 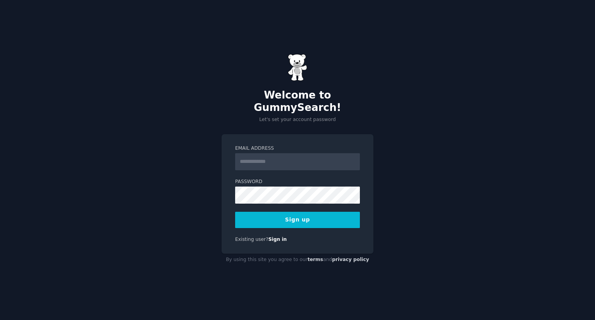 I want to click on p: Let's set your account password, so click(x=298, y=120).